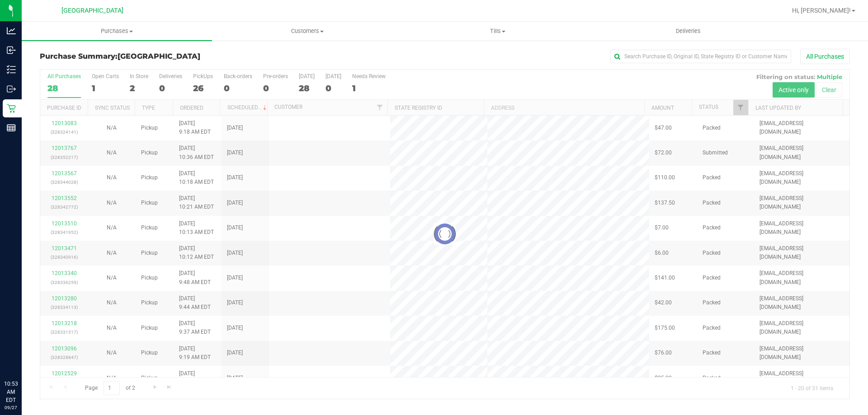  I want to click on inline-svg: Inventory, so click(11, 70).